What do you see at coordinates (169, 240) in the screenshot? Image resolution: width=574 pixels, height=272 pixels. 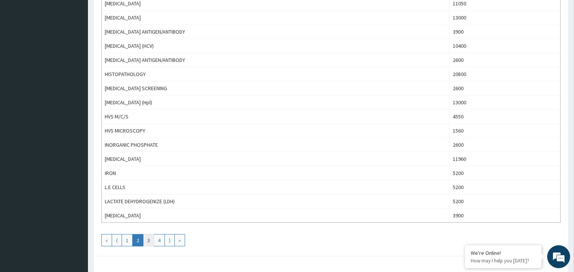 I see `a: Go to next page` at bounding box center [169, 240].